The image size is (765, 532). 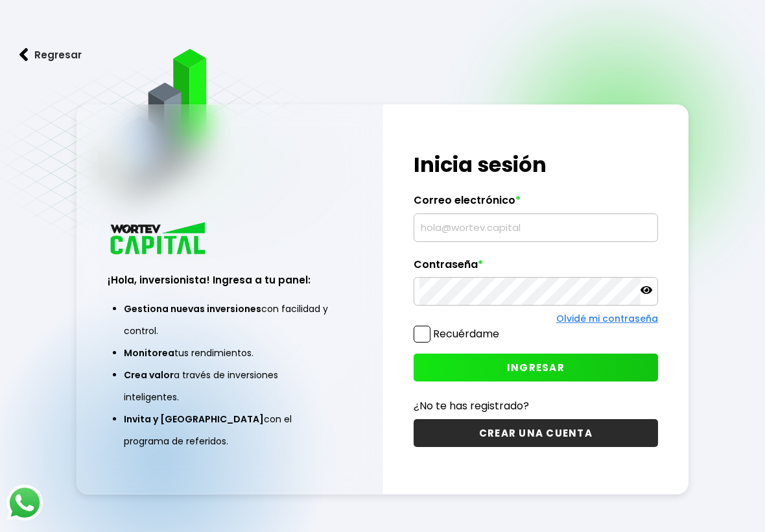 I want to click on li: tus rendimientos., so click(x=230, y=353).